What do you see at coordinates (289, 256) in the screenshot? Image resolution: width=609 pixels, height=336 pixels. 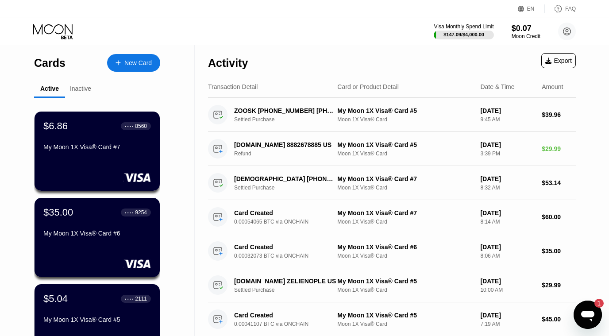 I see `div: 0.00032073 BTC via ONCHAIN` at bounding box center [289, 256].